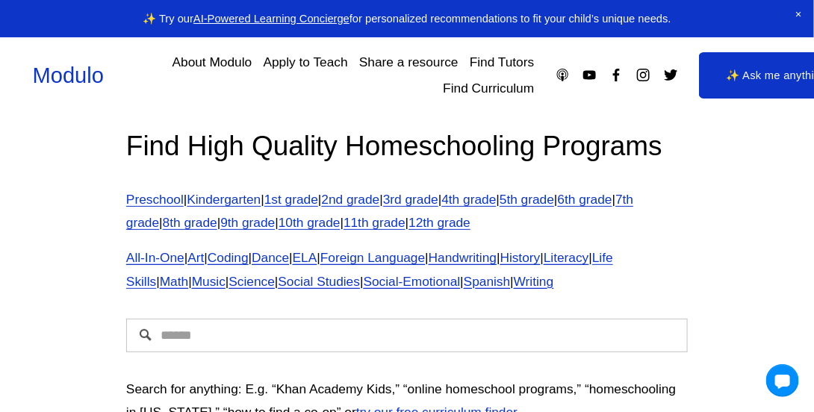  I want to click on a: Facebook, so click(616, 75).